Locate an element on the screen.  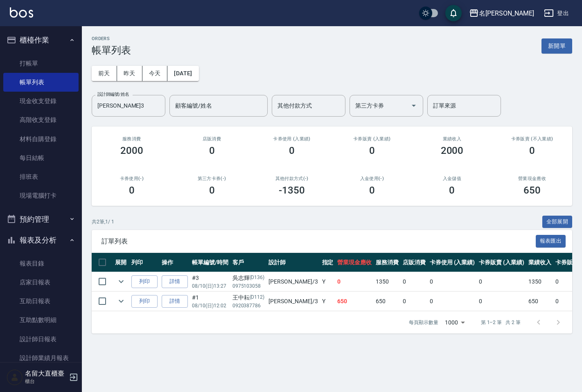
label: 設計師編號/姓名 is located at coordinates (113, 94).